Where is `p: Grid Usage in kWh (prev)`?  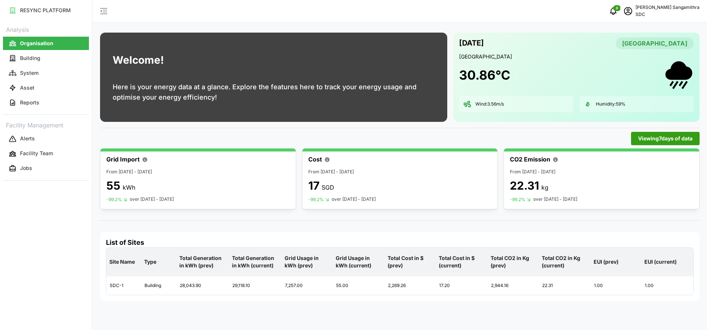 p: Grid Usage in kWh (prev) is located at coordinates (307, 262).